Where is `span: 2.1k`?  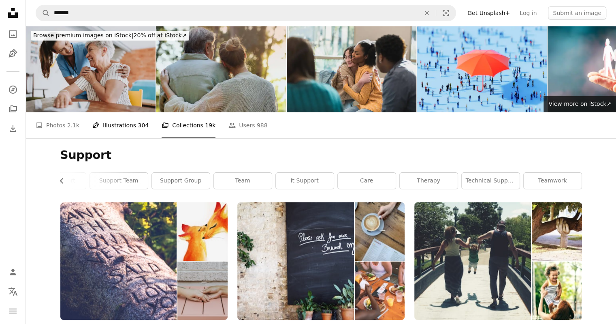
span: 2.1k is located at coordinates (73, 125).